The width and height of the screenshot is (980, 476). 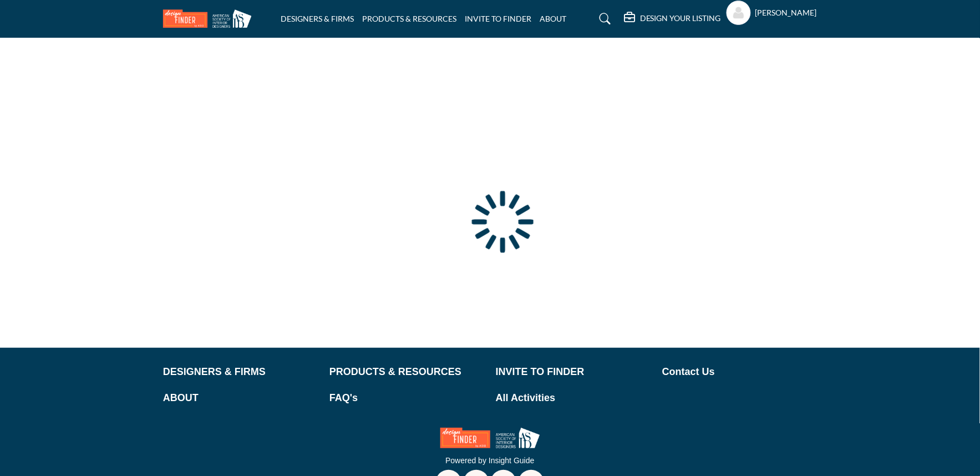 I want to click on a: Powered by Insight Guide, so click(x=490, y=461).